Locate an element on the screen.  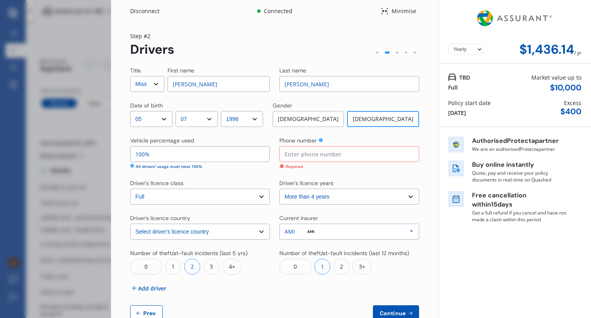
p: Buy online instantly is located at coordinates (520, 165).